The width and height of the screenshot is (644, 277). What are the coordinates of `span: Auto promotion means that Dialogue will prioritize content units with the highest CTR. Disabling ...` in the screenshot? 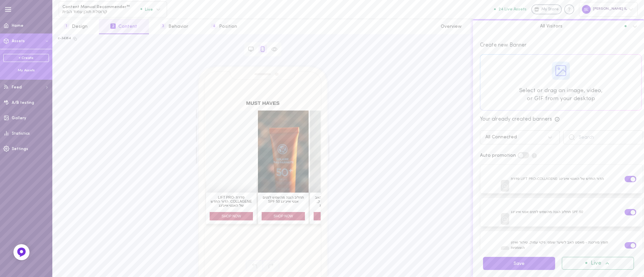 It's located at (534, 155).